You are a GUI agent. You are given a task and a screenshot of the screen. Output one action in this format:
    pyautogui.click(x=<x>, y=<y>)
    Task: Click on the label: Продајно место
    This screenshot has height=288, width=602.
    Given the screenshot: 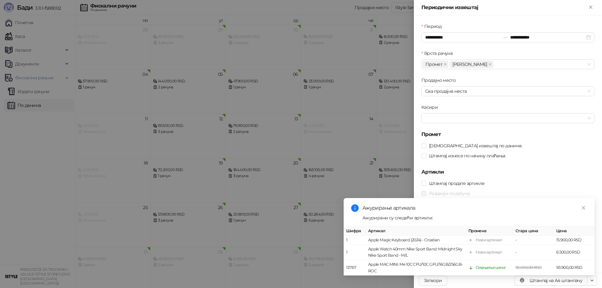 What is the action you would take?
    pyautogui.click(x=440, y=80)
    